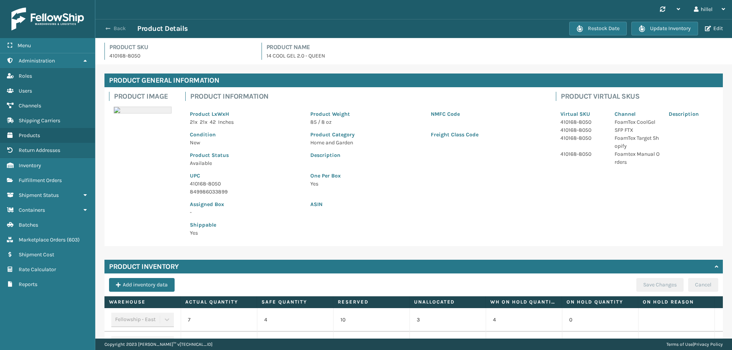 Image resolution: width=732 pixels, height=350 pixels. What do you see at coordinates (366, 114) in the screenshot?
I see `p: Product Weight` at bounding box center [366, 114].